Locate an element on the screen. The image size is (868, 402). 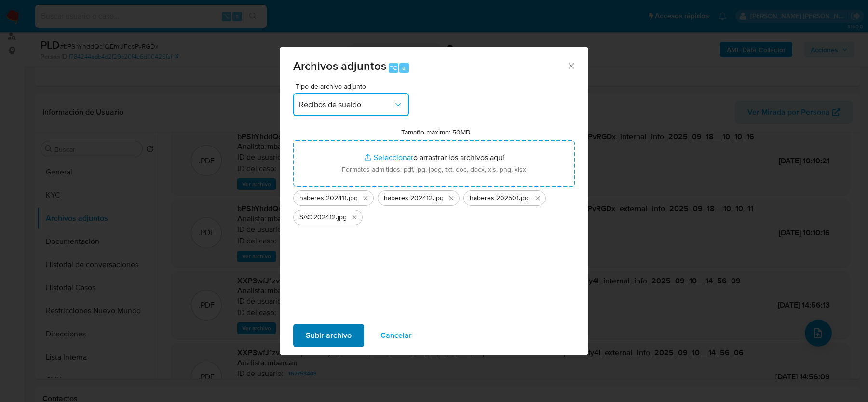
button: Cancelar is located at coordinates (396, 335).